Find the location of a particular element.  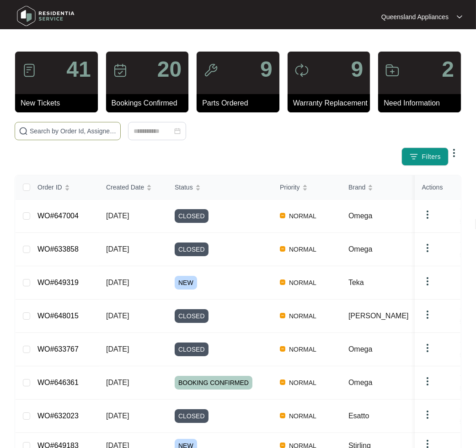

span: Created Date is located at coordinates (125, 187).